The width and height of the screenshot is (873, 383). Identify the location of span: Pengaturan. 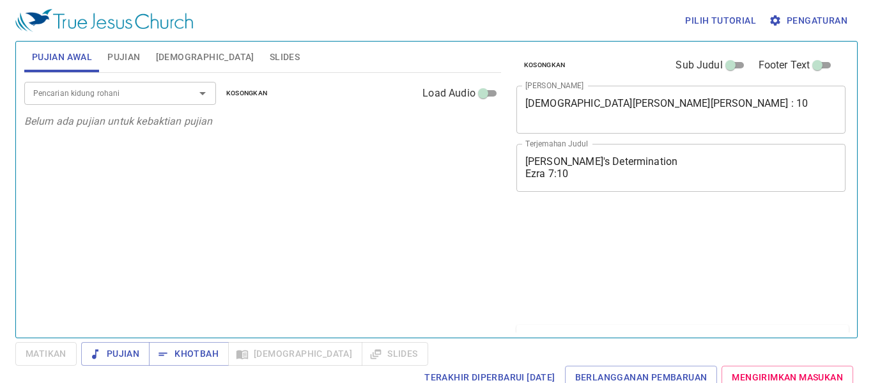
(809, 20).